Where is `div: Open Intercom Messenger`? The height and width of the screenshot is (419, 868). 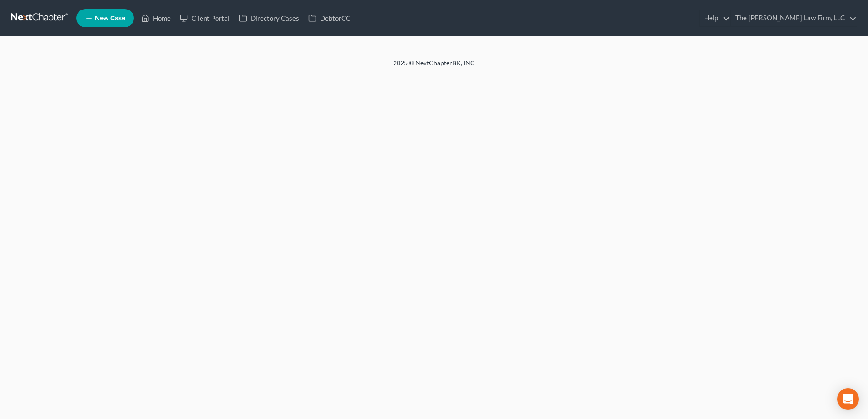
div: Open Intercom Messenger is located at coordinates (848, 399).